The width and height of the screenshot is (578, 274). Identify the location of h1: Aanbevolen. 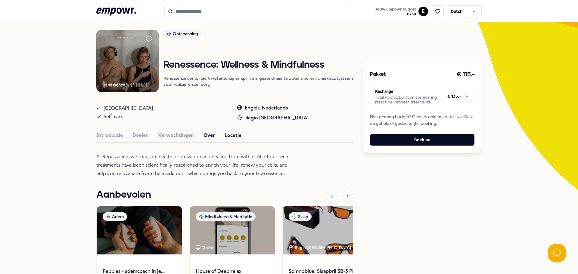
(124, 195).